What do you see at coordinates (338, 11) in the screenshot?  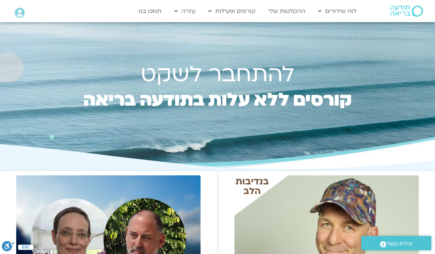 I see `a: לוח שידורים` at bounding box center [338, 11].